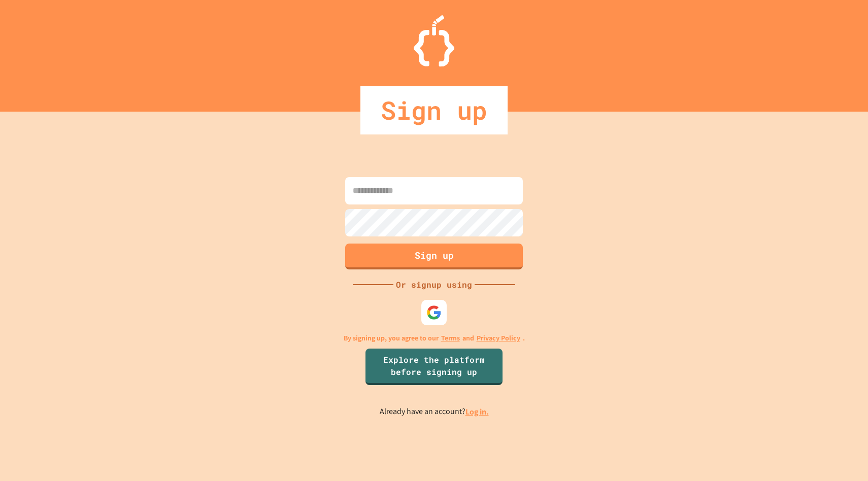  Describe the element at coordinates (434, 367) in the screenshot. I see `a: Explore the platform before signing up` at that location.